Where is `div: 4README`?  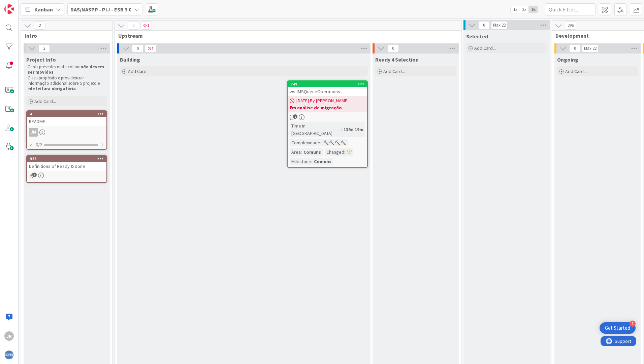 div: 4README is located at coordinates (66, 118).